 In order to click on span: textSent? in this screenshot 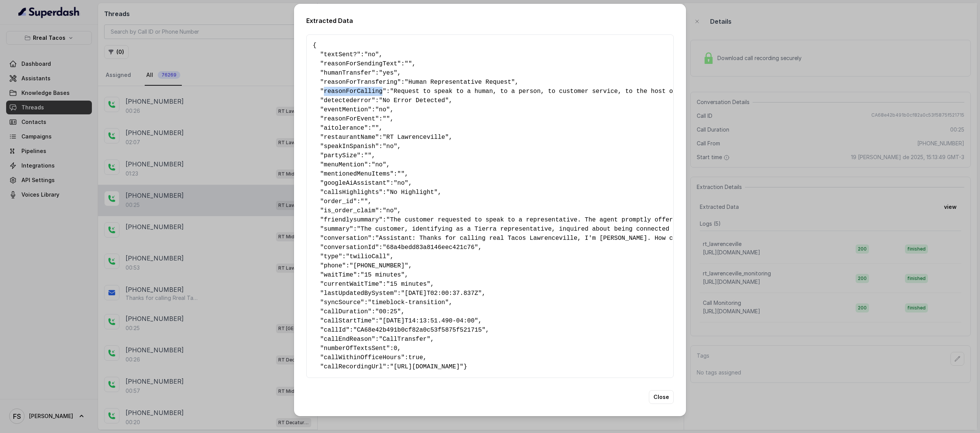, I will do `click(340, 55)`.